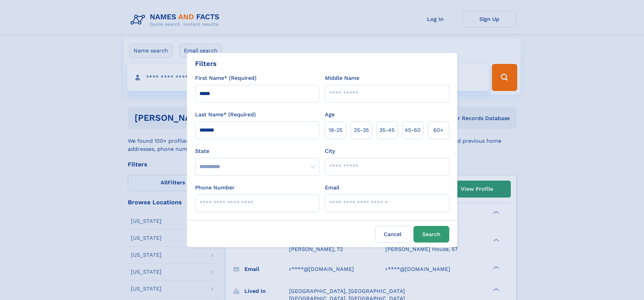 Image resolution: width=644 pixels, height=300 pixels. Describe the element at coordinates (226, 78) in the screenshot. I see `label: First Name* (Required)` at that location.